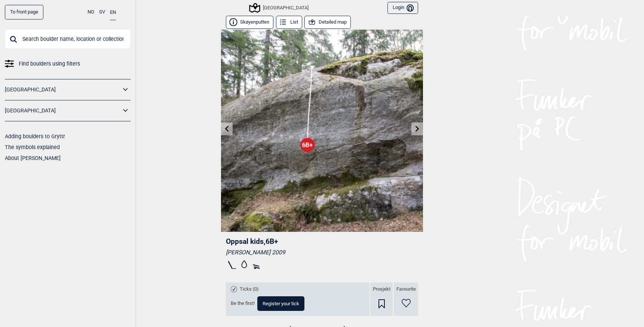 This screenshot has height=327, width=644. I want to click on button: List, so click(289, 22).